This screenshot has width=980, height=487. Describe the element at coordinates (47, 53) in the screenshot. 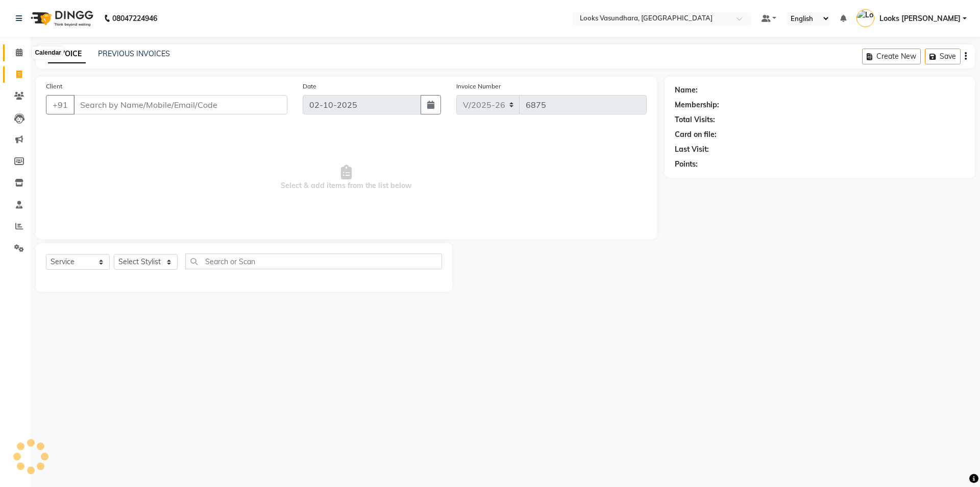

I see `div: Calendar` at that location.